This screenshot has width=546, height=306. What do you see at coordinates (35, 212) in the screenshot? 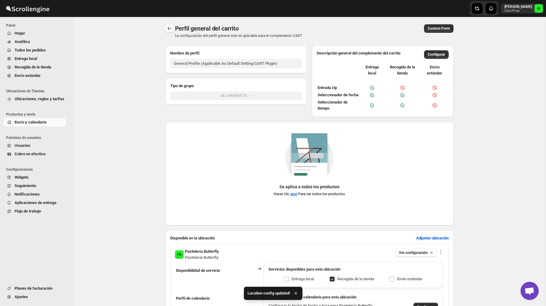
I see `button: Flujo de trabajo` at bounding box center [35, 212].